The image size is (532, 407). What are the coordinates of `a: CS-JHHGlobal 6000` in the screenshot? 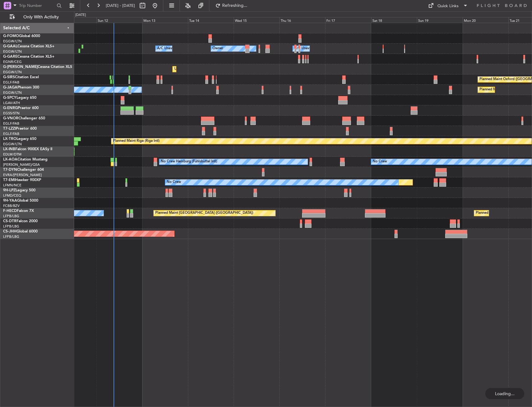 It's located at (20, 231).